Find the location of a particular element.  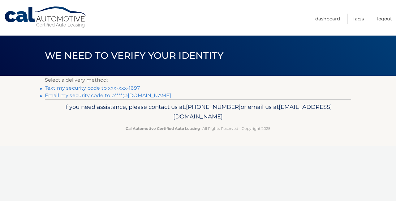

a: Logout is located at coordinates (385, 19).